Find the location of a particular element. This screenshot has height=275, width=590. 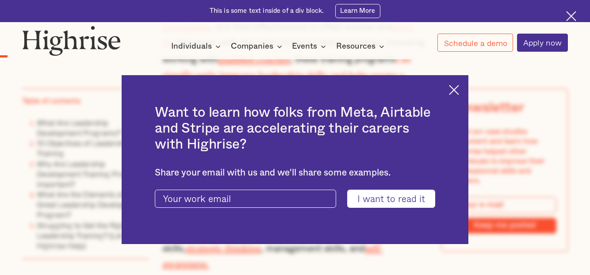

img: Highrise logo is located at coordinates (71, 40).